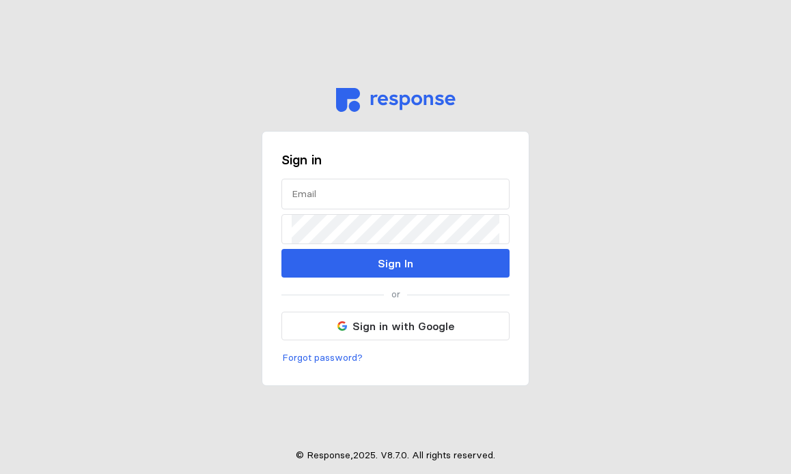  Describe the element at coordinates (403, 326) in the screenshot. I see `p: Sign in with Google` at that location.